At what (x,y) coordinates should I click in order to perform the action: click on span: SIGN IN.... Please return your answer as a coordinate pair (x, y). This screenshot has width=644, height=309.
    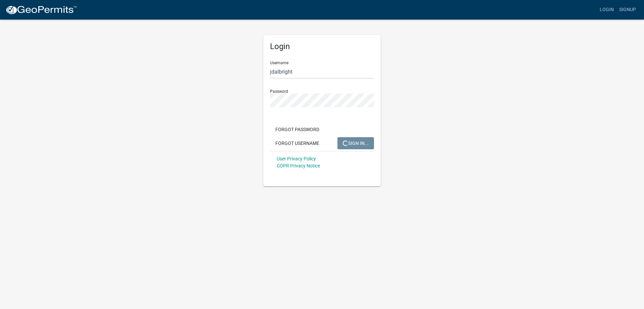
    Looking at the image, I should click on (356, 143).